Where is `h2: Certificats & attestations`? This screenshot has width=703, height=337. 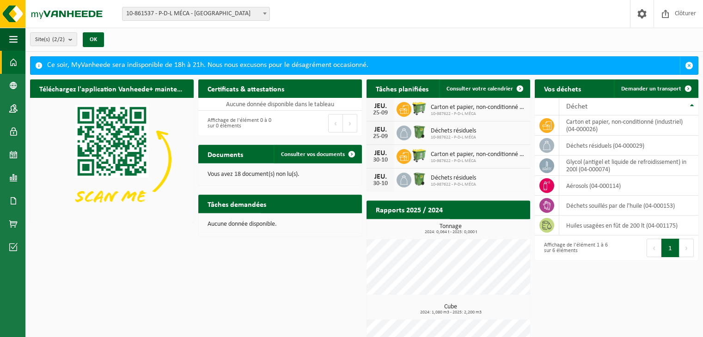 h2: Certificats & attestations is located at coordinates (246, 88).